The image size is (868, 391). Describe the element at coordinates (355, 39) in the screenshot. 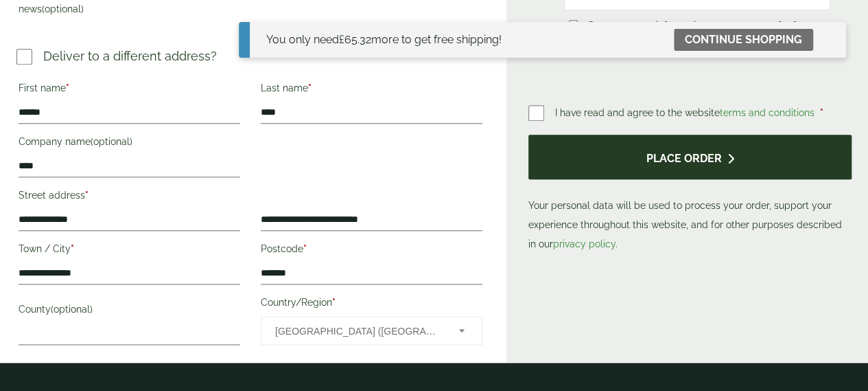

I see `span: 65.32` at that location.